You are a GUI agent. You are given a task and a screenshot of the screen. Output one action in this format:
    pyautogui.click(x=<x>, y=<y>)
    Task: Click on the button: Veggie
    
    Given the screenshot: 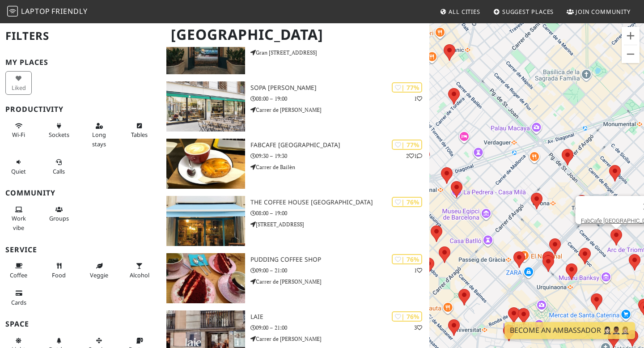 What is the action you would take?
    pyautogui.click(x=99, y=270)
    